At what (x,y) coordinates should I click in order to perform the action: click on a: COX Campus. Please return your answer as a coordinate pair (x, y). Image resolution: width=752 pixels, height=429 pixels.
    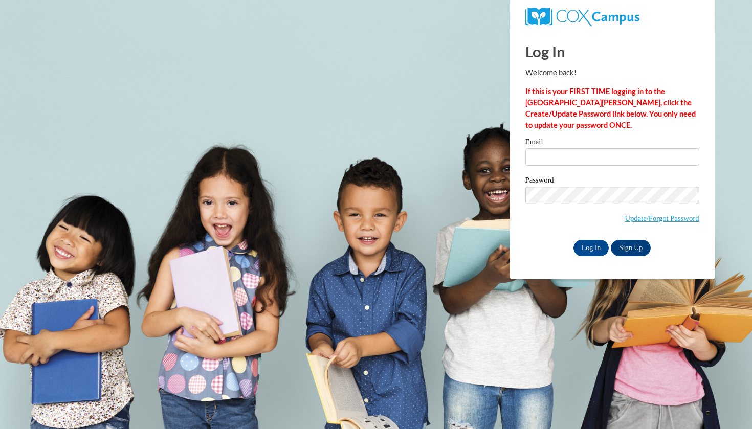
    Looking at the image, I should click on (582, 16).